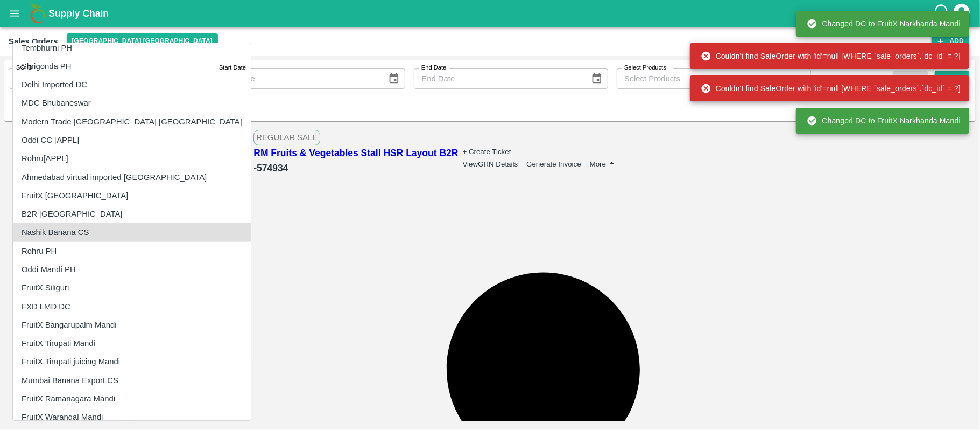  What do you see at coordinates (355, 168) in the screenshot?
I see `h6: - 574934` at bounding box center [355, 168].